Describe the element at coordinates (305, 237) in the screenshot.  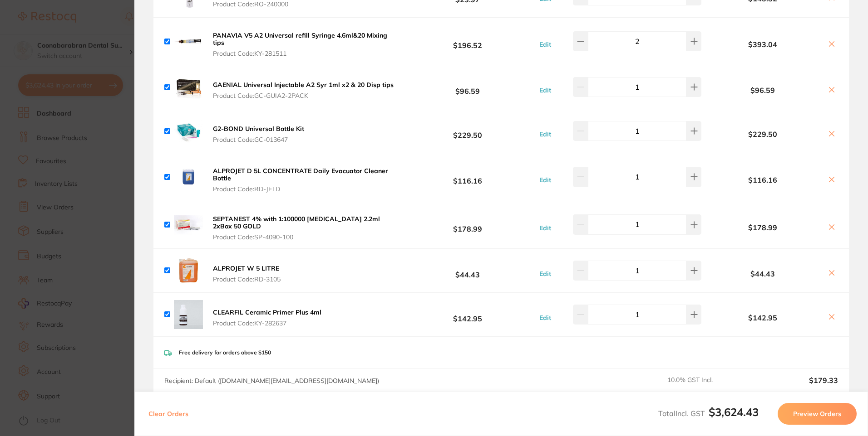
I see `span: Product Code: SP-4090-100` at that location.